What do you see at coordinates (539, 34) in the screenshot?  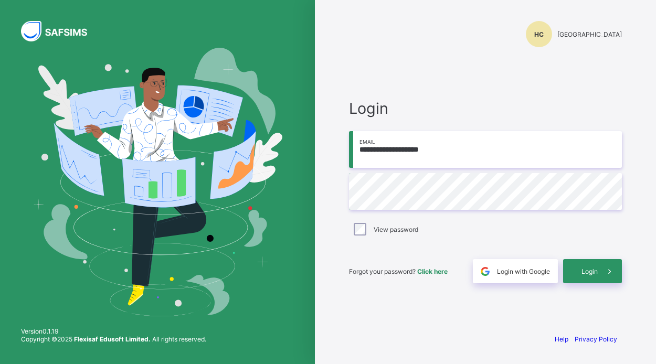 I see `span: HC` at bounding box center [539, 34].